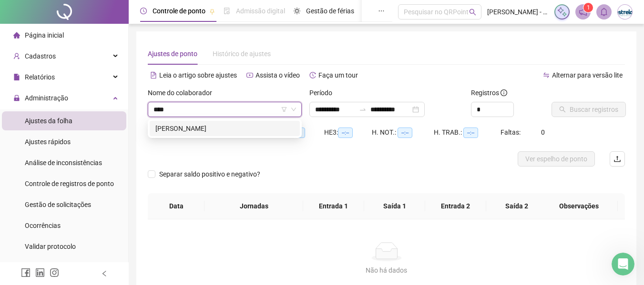 Image resolution: width=644 pixels, height=285 pixels. What do you see at coordinates (284, 110) in the screenshot?
I see `span: filter` at bounding box center [284, 110].